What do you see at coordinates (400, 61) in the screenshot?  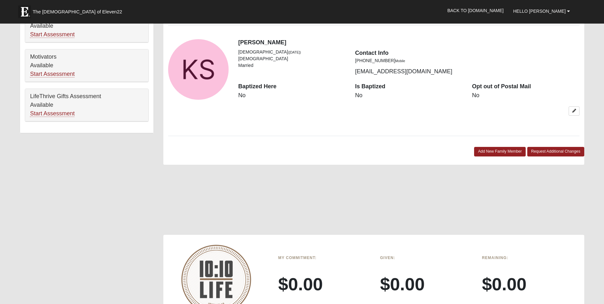 I see `small: Mobile` at bounding box center [400, 61].